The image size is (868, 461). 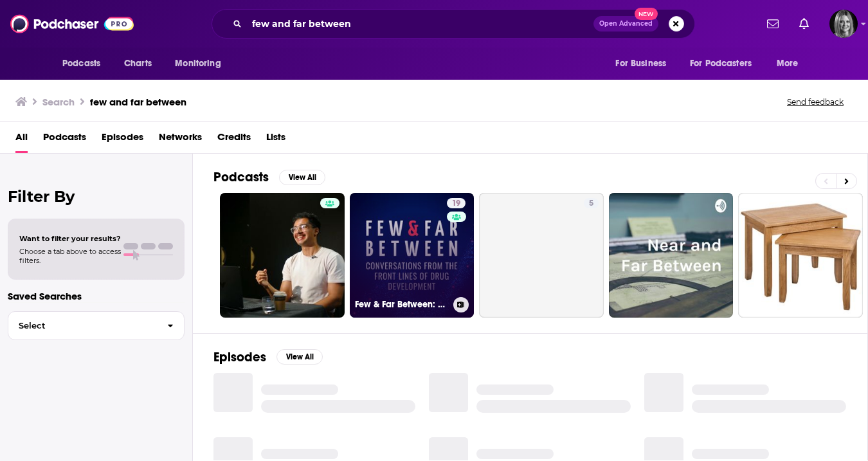 What do you see at coordinates (402, 304) in the screenshot?
I see `h3: Few & Far Between: Conversations from the Front Lines of Drug Development` at bounding box center [402, 304].